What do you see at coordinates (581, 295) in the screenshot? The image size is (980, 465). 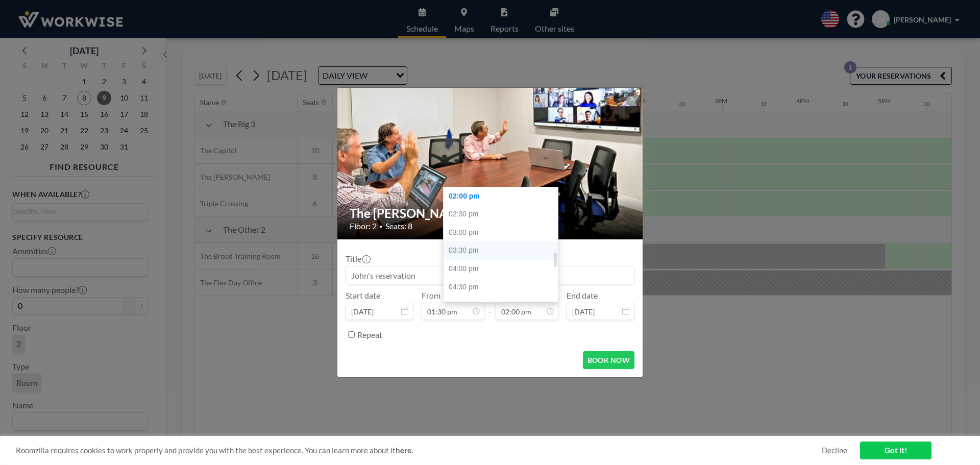 I see `label: End date` at bounding box center [581, 295].